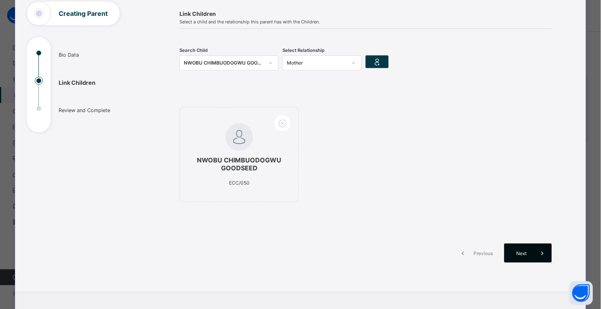  I want to click on span: Search Child, so click(193, 50).